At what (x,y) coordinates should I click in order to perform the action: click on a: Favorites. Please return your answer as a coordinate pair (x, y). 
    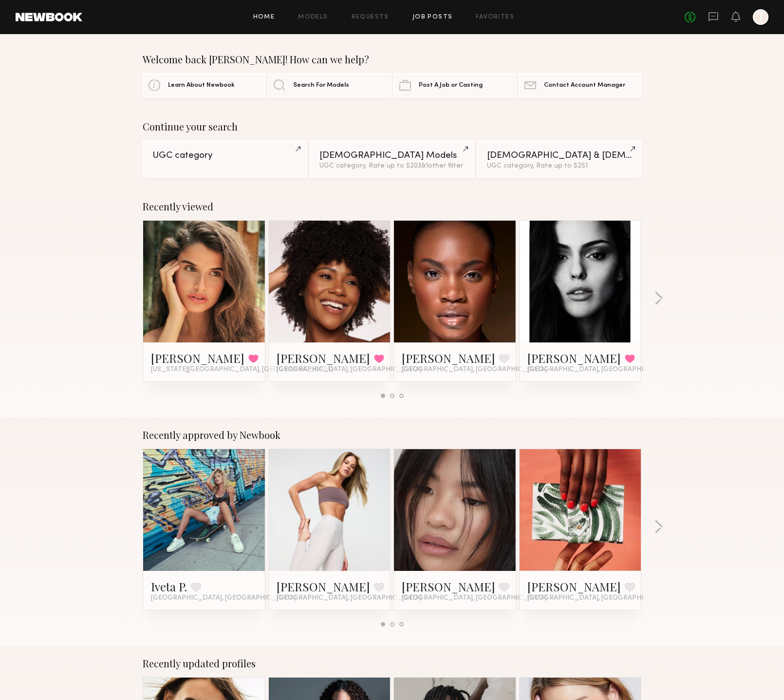
    Looking at the image, I should click on (495, 17).